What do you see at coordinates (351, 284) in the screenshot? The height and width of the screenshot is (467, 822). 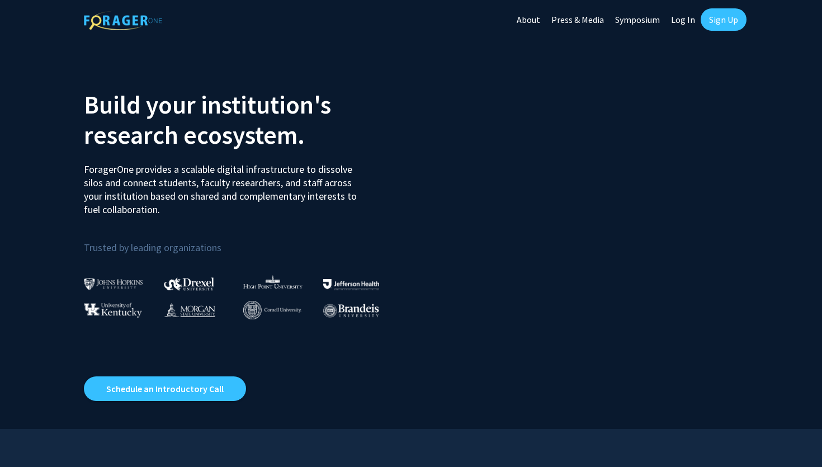 I see `img: Thomas Jefferson University` at bounding box center [351, 284].